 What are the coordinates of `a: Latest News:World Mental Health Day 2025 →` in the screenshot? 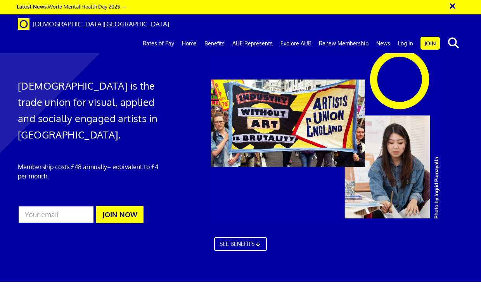 It's located at (71, 6).